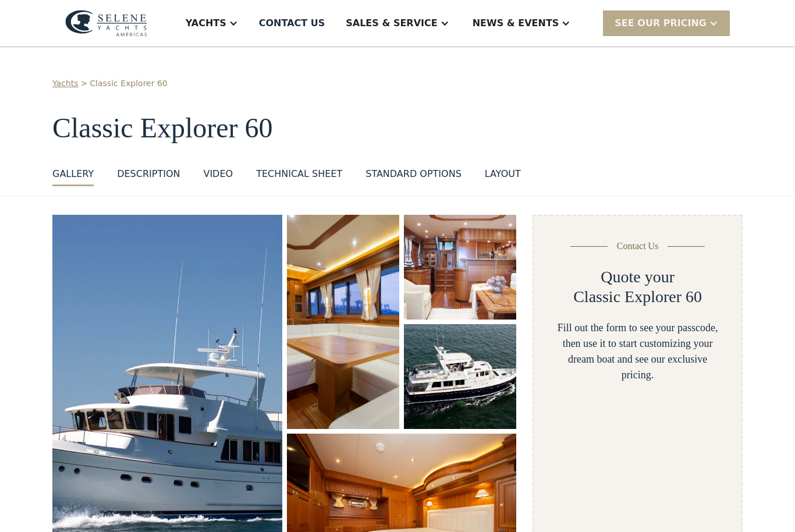 This screenshot has width=795, height=532. Describe the element at coordinates (638, 246) in the screenshot. I see `div: Contact Us` at that location.